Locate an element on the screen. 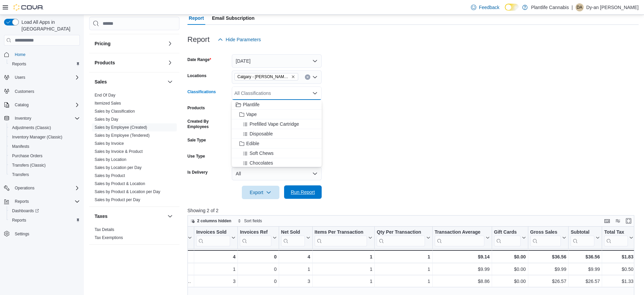 The width and height of the screenshot is (644, 295). h3: Pricing is located at coordinates (102, 43).